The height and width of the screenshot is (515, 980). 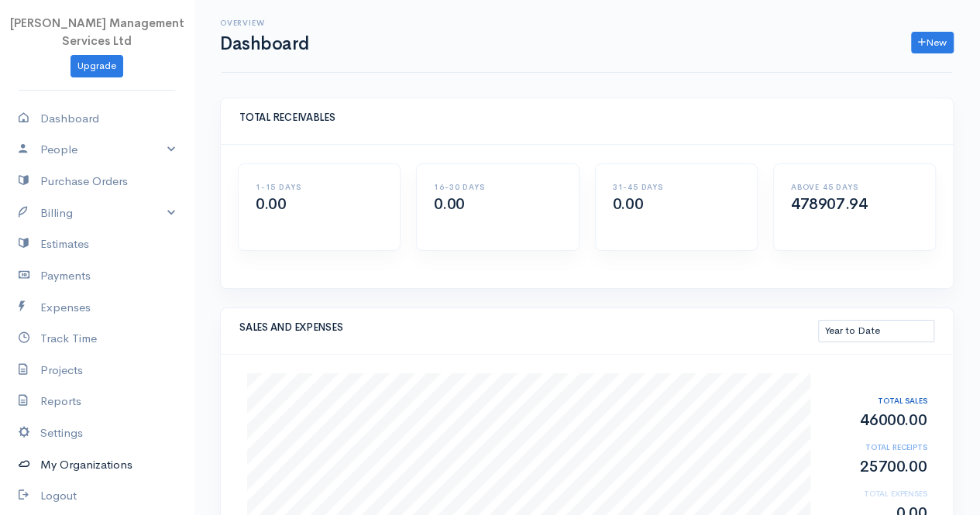 I want to click on h6: TOTAL SALES, so click(x=877, y=401).